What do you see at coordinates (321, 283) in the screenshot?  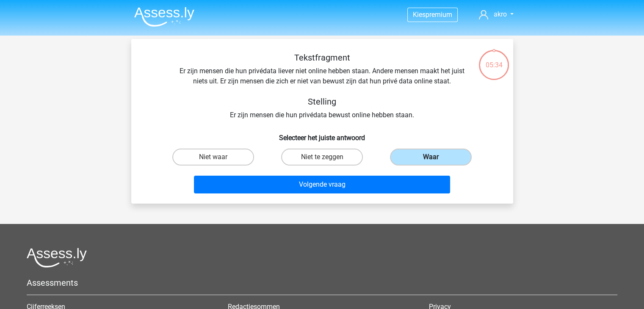 I see `h5: Assessments` at bounding box center [321, 283].